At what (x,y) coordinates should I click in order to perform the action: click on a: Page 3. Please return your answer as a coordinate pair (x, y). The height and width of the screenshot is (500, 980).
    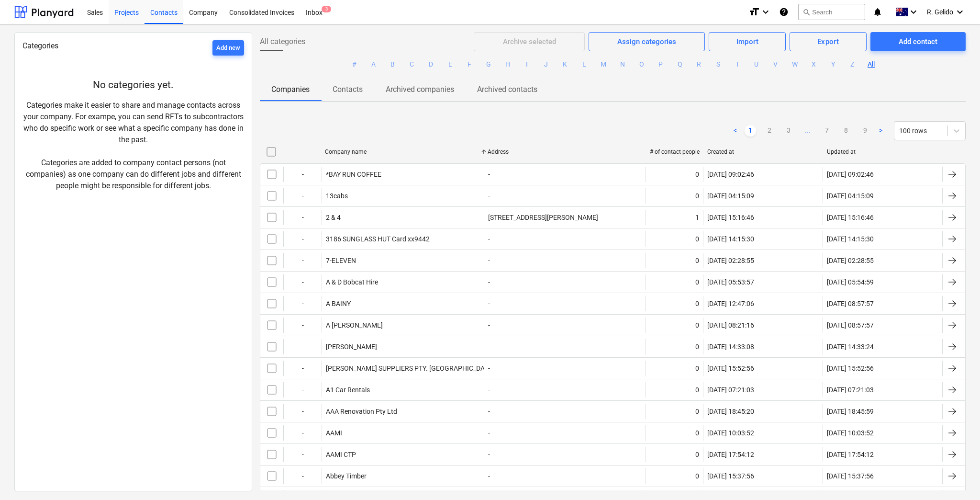
    Looking at the image, I should click on (788, 131).